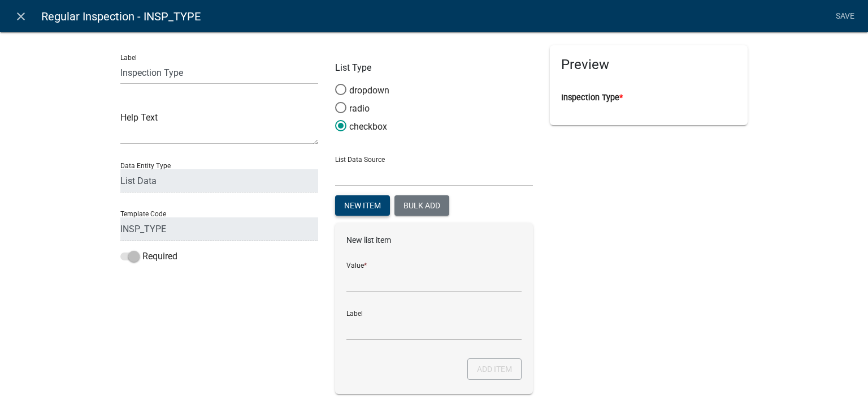  I want to click on p: List Type, so click(434, 68).